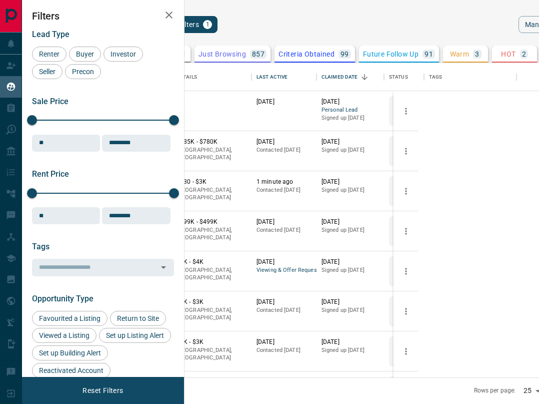 The height and width of the screenshot is (404, 539). I want to click on p: HOT, so click(508, 54).